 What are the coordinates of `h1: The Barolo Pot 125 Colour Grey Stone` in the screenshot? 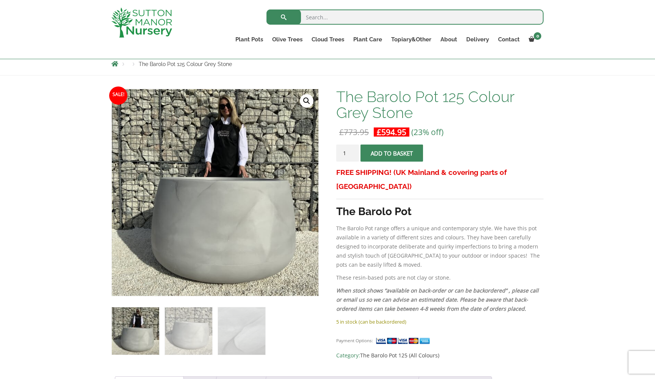 It's located at (440, 105).